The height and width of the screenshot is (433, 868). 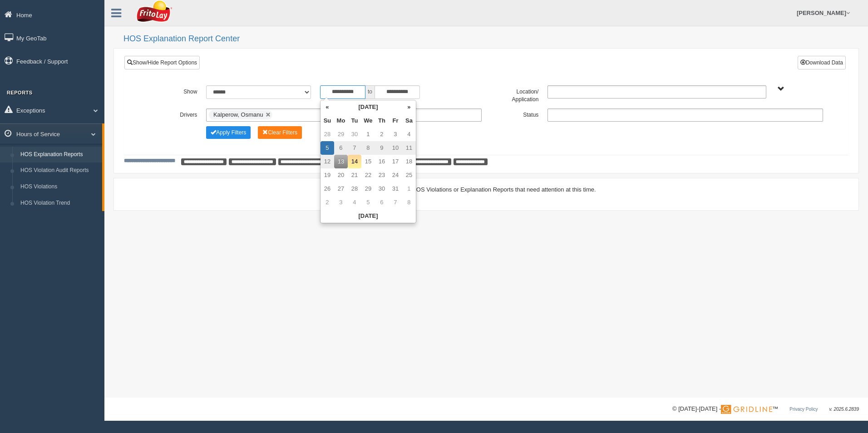 I want to click on th: Su, so click(x=327, y=121).